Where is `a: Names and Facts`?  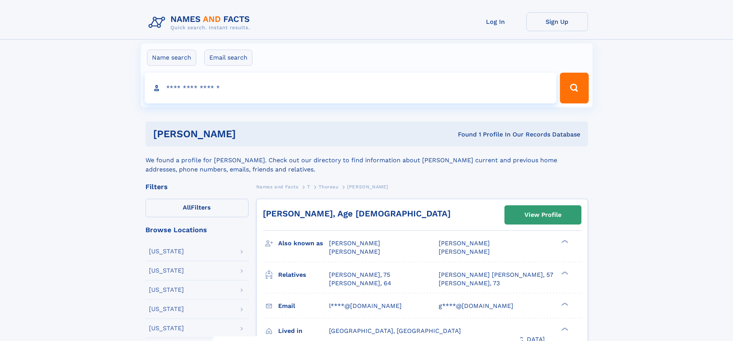 a: Names and Facts is located at coordinates (277, 187).